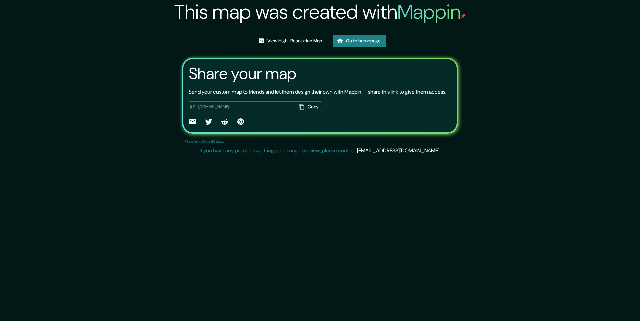  Describe the element at coordinates (291, 41) in the screenshot. I see `a: View High-Resolution Map` at that location.